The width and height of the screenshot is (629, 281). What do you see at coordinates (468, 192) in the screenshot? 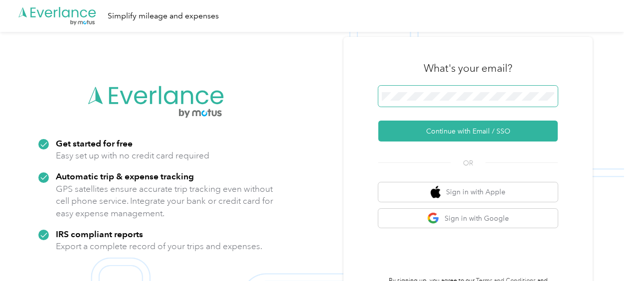
I see `button: apple logoSign in with Apple` at bounding box center [468, 192].